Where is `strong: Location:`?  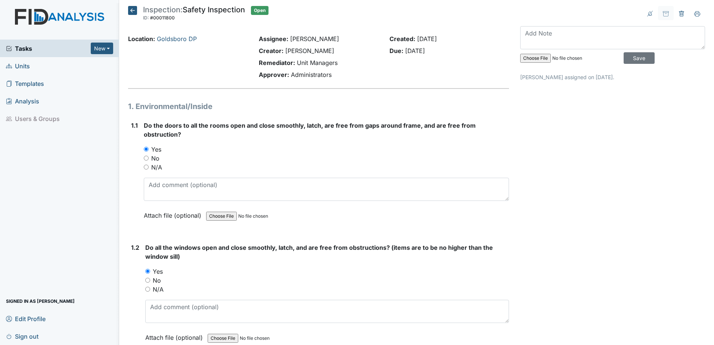 strong: Location: is located at coordinates (141, 39).